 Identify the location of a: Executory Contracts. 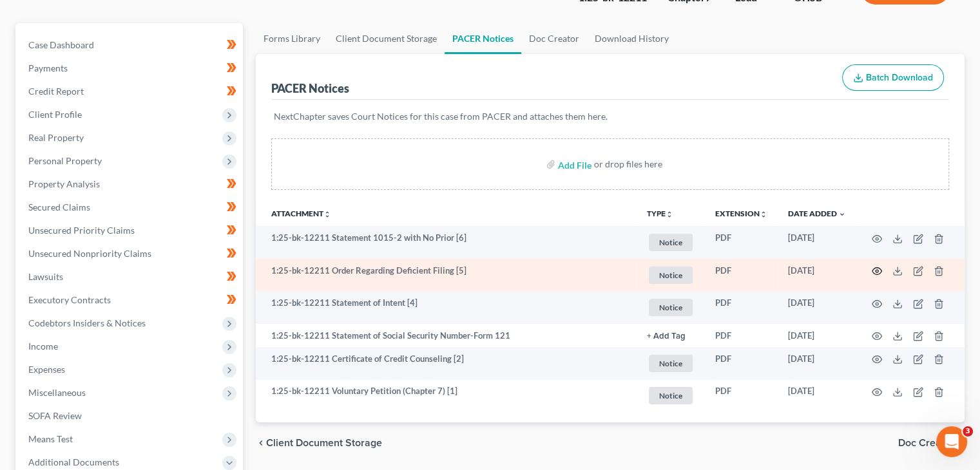
(130, 301).